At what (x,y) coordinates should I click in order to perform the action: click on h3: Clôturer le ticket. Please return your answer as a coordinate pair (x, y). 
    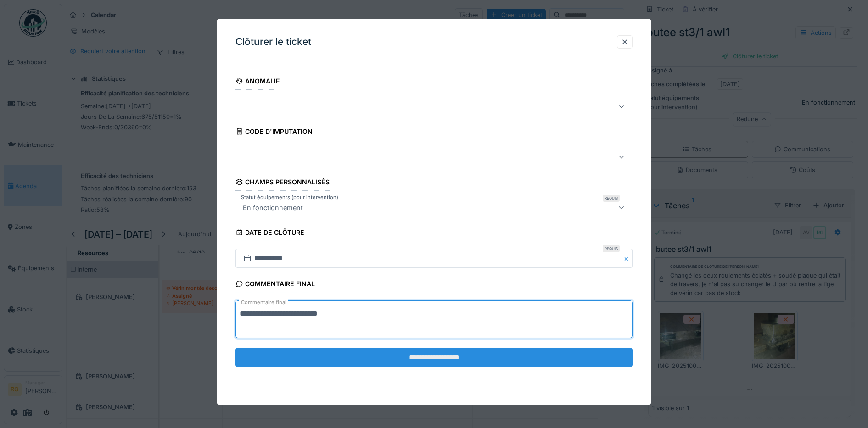
    Looking at the image, I should click on (273, 42).